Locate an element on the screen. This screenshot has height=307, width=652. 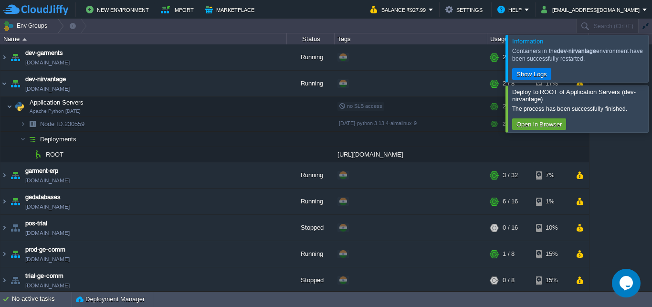
button: New Environment is located at coordinates (119, 10).